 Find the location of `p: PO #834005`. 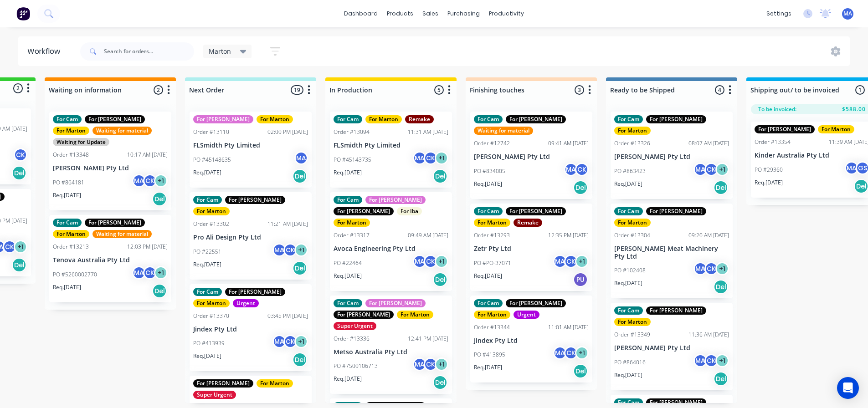

p: PO #834005 is located at coordinates (489, 171).